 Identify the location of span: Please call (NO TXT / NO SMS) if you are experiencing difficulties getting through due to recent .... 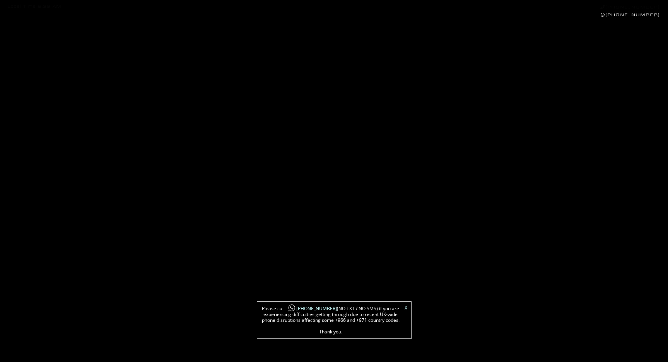
(330, 320).